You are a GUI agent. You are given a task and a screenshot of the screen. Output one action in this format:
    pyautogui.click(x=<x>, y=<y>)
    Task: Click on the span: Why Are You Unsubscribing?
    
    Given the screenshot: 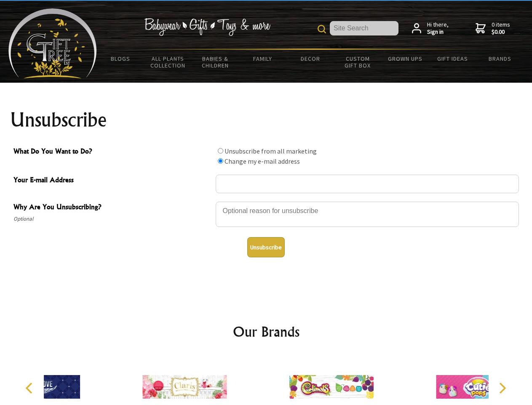 What is the action you would take?
    pyautogui.click(x=113, y=208)
    